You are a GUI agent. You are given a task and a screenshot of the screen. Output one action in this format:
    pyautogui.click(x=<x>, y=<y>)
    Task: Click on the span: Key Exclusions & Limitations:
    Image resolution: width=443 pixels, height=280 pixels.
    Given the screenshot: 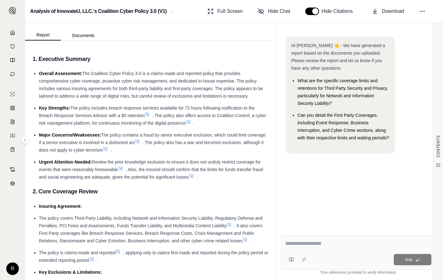 What is the action you would take?
    pyautogui.click(x=70, y=272)
    